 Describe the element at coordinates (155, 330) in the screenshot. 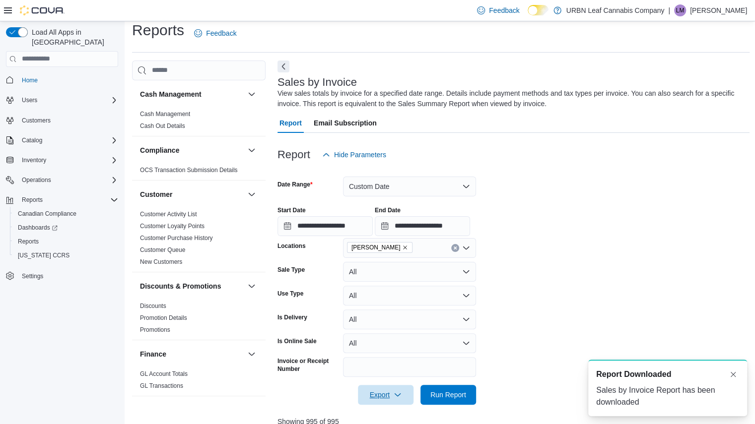

I see `span: Promotions` at that location.